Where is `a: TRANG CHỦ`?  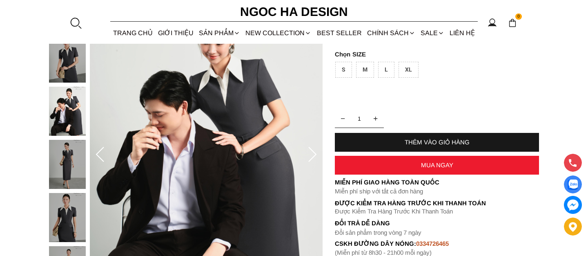 a: TRANG CHỦ is located at coordinates (133, 33).